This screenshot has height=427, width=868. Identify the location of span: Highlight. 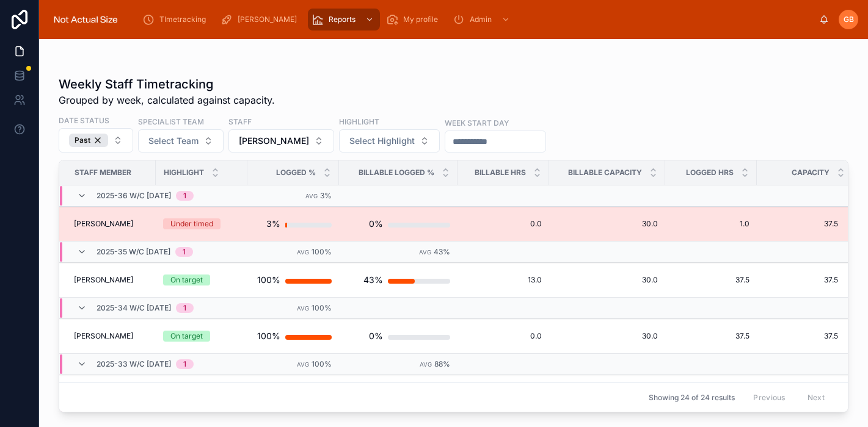
(184, 173).